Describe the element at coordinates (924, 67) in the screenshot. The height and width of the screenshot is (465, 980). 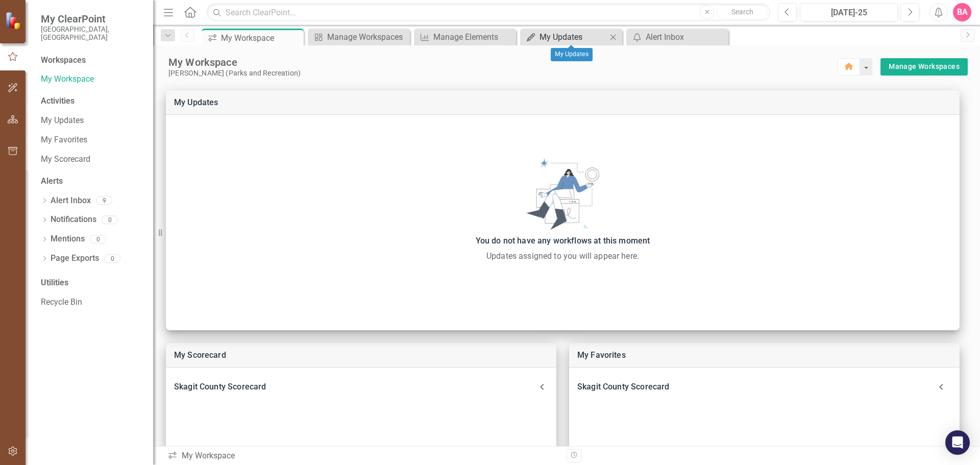
I see `button: Manage Workspaces` at that location.